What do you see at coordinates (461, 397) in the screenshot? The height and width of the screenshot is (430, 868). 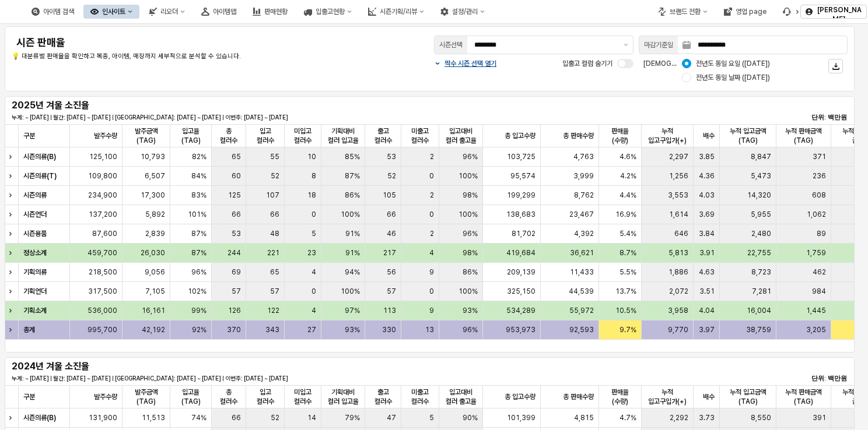 I see `span: 입고대비 컬러 출고율` at bounding box center [461, 397].